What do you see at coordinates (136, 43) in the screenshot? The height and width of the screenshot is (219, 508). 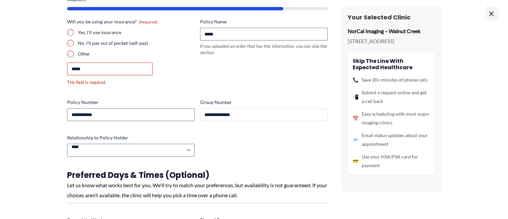 I see `label: No, I'll pay out of pocket (self-pay)` at bounding box center [136, 43].